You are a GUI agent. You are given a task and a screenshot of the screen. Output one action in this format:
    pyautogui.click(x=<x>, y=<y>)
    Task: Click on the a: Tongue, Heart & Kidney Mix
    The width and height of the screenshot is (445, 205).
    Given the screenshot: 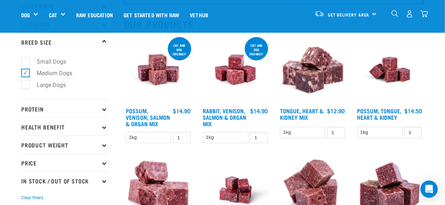 What is the action you would take?
    pyautogui.click(x=301, y=113)
    